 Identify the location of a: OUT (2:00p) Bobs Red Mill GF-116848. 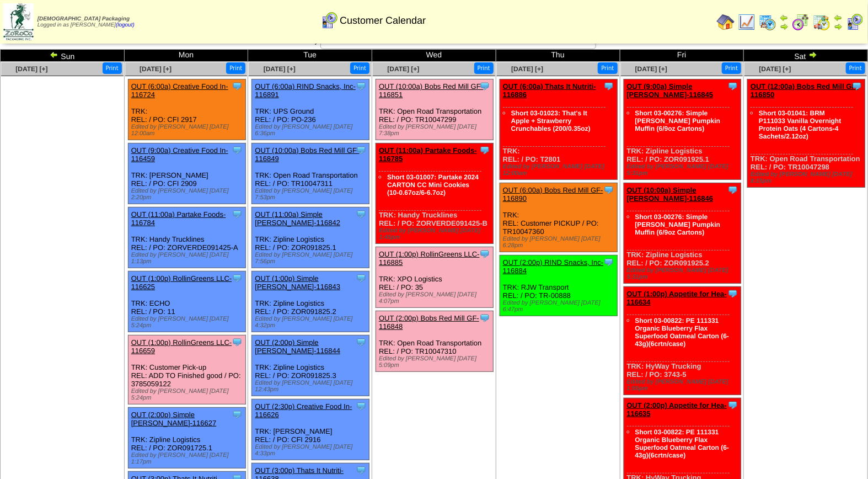
(429, 322).